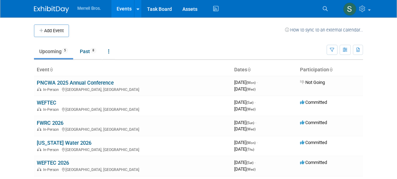  I want to click on img: Shannon Kennedy, so click(350, 9).